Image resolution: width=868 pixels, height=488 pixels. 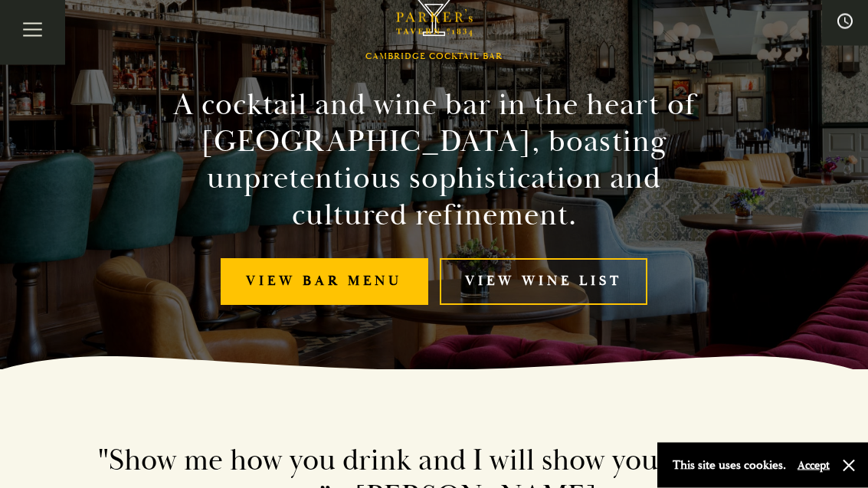 I want to click on a: View Wine List, so click(x=544, y=281).